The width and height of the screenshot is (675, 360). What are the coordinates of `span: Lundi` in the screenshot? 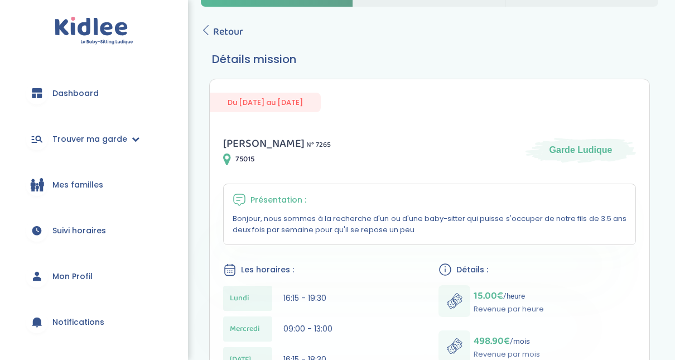 It's located at (239, 298).